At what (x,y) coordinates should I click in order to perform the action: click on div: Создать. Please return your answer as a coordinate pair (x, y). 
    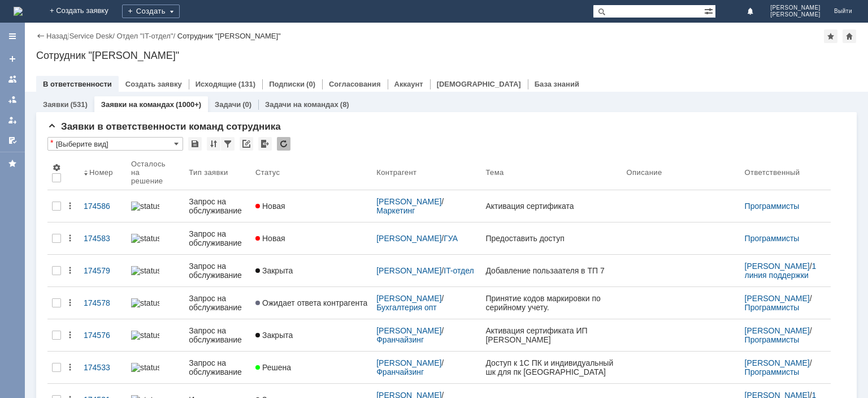
    Looking at the image, I should click on (151, 12).